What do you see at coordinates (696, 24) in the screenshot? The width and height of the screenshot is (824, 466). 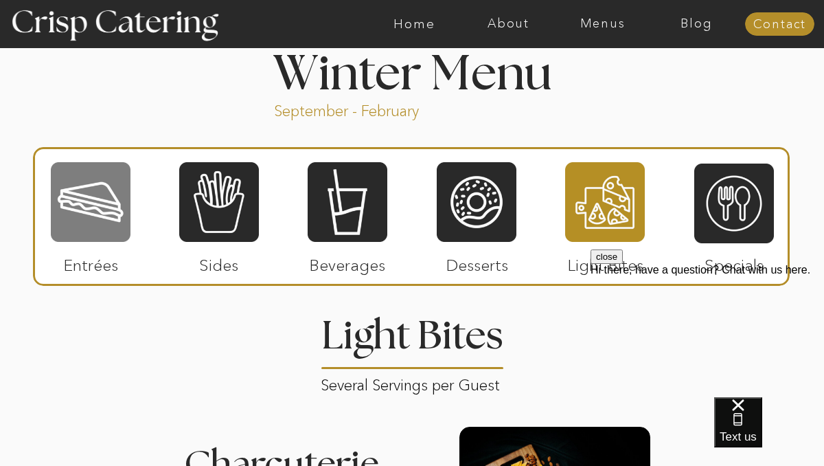 I see `a: Blog` at bounding box center [696, 24].